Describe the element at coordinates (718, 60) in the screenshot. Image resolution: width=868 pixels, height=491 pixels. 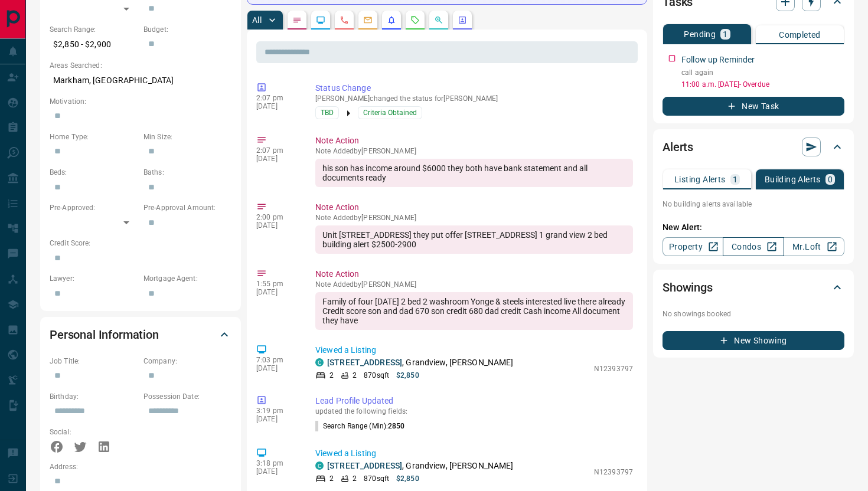
I see `p: Follow up Reminder` at that location.